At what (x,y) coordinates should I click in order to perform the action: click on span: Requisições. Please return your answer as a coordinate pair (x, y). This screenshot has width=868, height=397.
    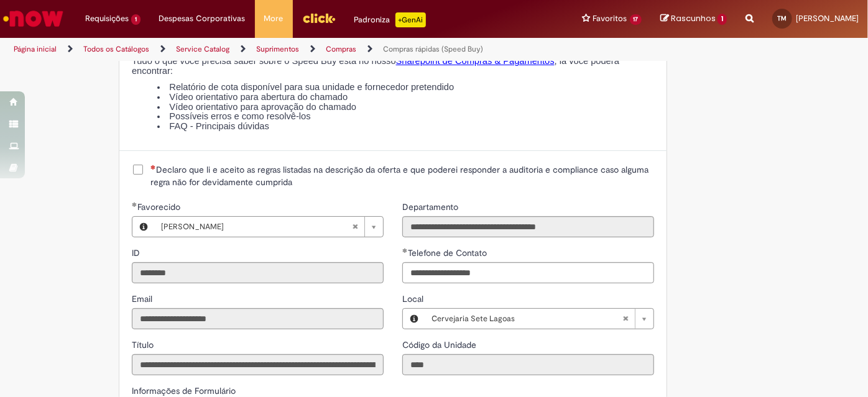
    Looking at the image, I should click on (107, 18).